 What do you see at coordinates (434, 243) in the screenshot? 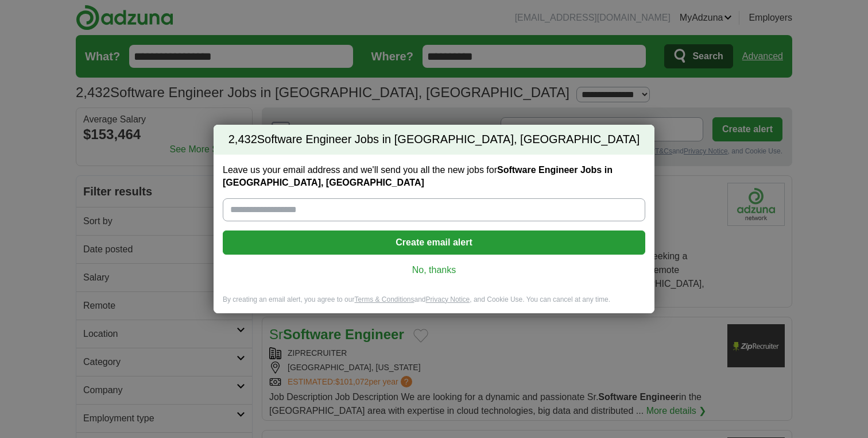
I see `button: Create email alert` at bounding box center [434, 243].